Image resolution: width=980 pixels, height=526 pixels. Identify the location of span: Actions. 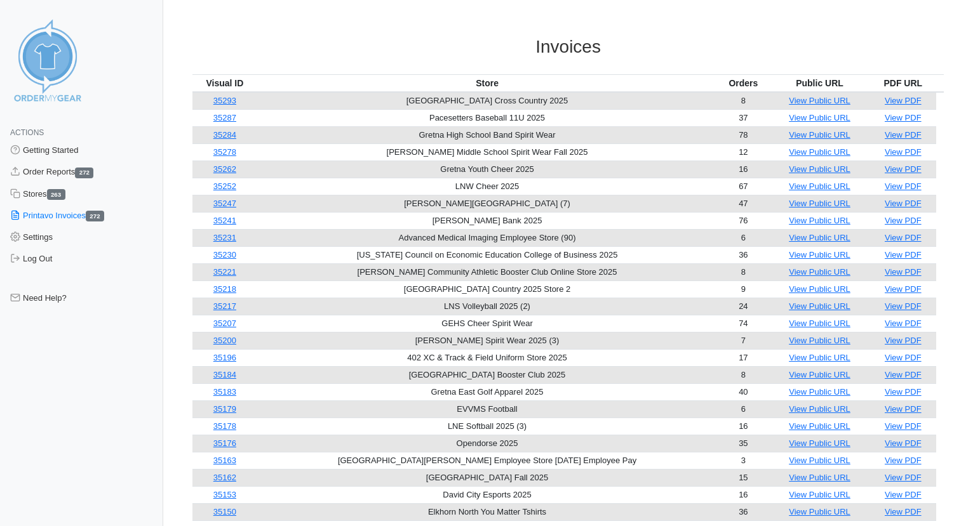
(27, 133).